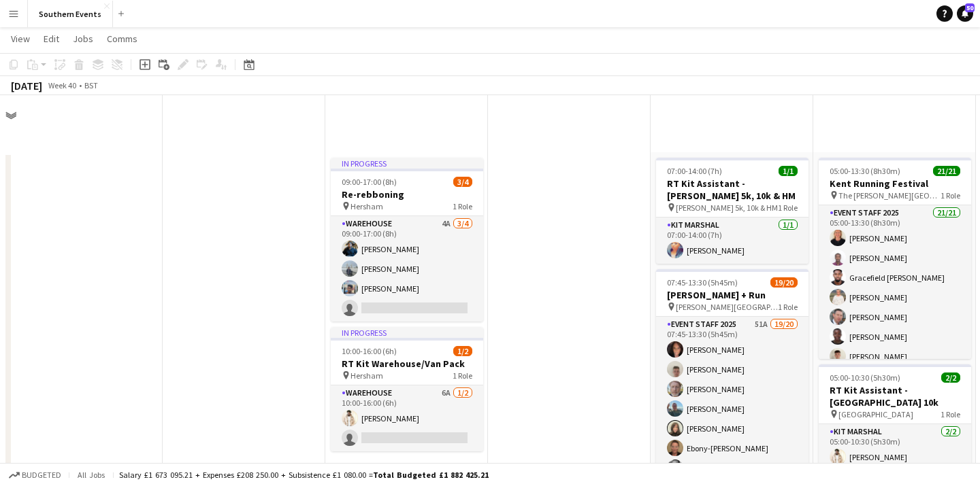 The height and width of the screenshot is (486, 980). What do you see at coordinates (91, 85) in the screenshot?
I see `div: BST` at bounding box center [91, 85].